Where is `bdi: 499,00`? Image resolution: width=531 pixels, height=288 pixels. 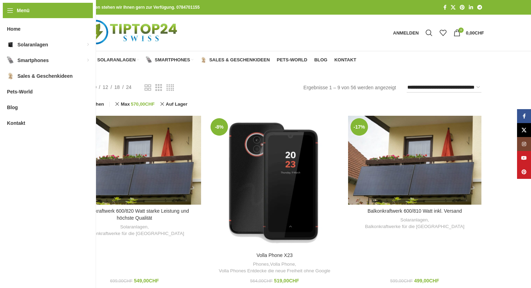
bdi: 499,00 is located at coordinates (427, 281).